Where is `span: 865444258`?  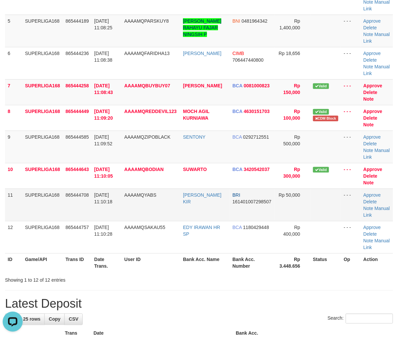 span: 865444258 is located at coordinates (77, 86).